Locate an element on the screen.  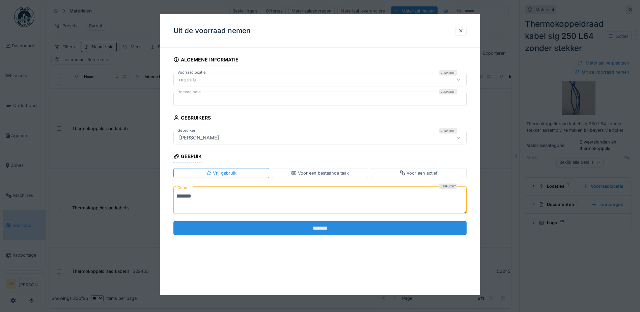
div: Voor een actief is located at coordinates (419, 173).